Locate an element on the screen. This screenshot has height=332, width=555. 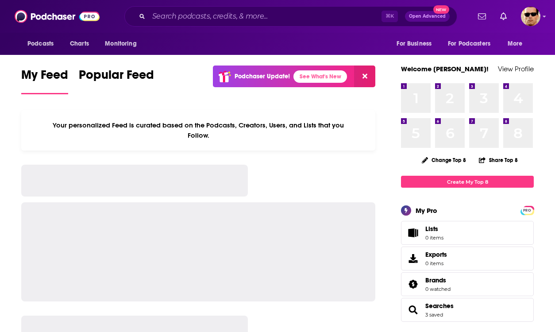
span: Logged in as karldevries is located at coordinates (531, 16).